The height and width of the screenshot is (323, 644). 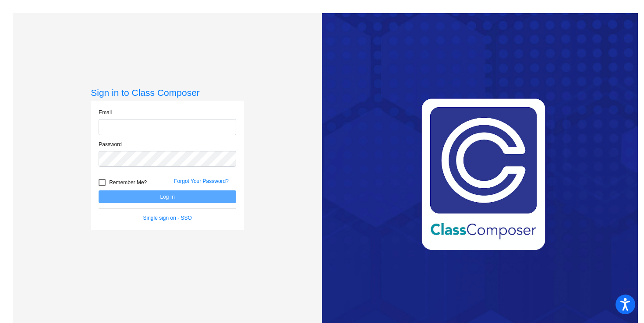 What do you see at coordinates (105, 112) in the screenshot?
I see `label: Email` at bounding box center [105, 112].